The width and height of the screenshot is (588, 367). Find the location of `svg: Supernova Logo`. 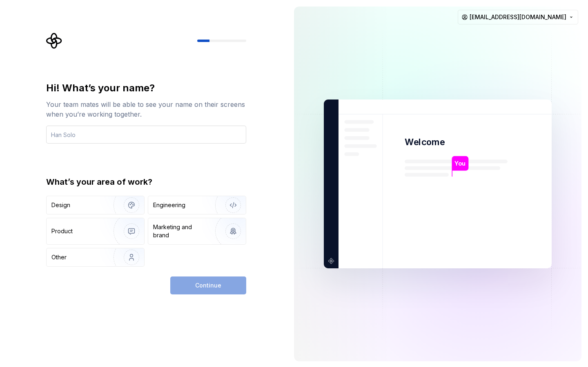

svg: Supernova Logo is located at coordinates (54, 41).